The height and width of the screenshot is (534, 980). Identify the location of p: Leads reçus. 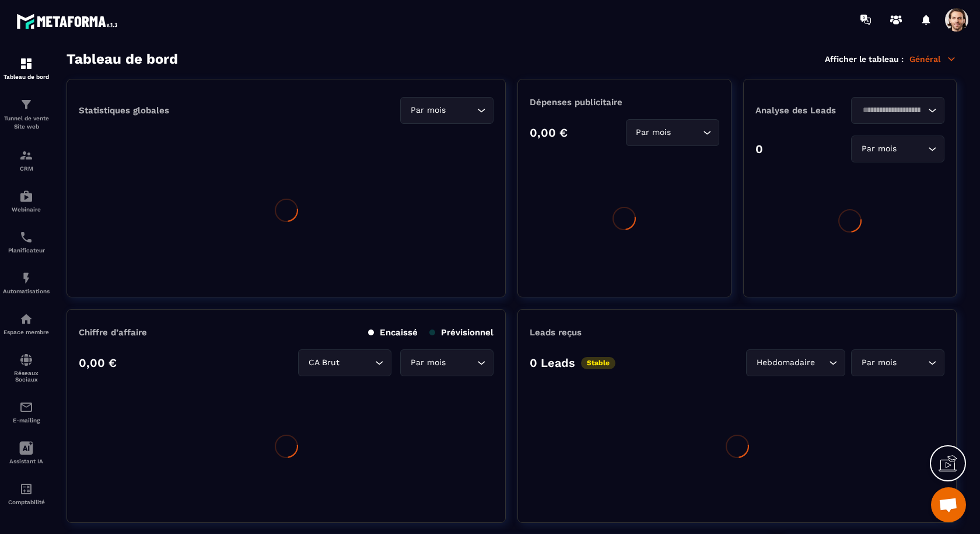
(556, 332).